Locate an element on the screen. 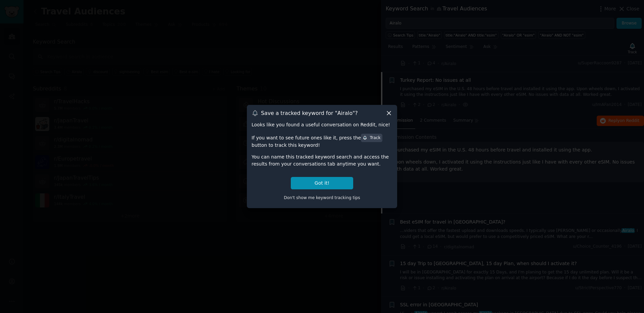  h3: Save a tracked keyword for " Airalo "? is located at coordinates (310, 113).